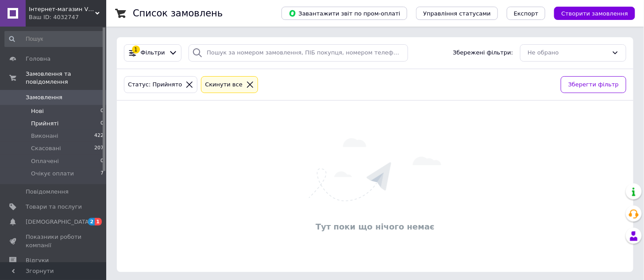 The height and width of the screenshot is (280, 644). I want to click on a: Створити замовлення, so click(590, 13).